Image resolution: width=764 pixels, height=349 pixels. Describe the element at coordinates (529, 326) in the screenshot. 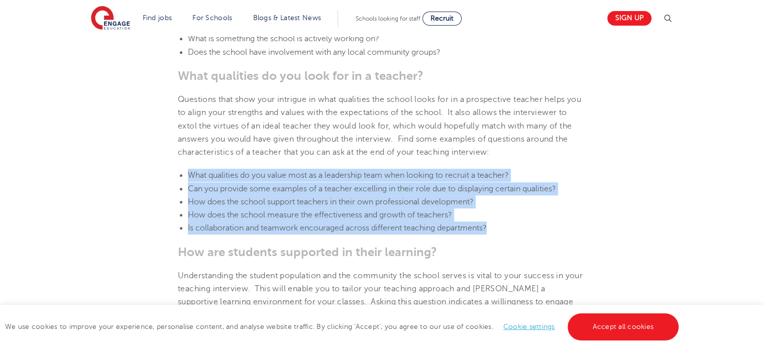

I see `a: Cookie settings` at that location.